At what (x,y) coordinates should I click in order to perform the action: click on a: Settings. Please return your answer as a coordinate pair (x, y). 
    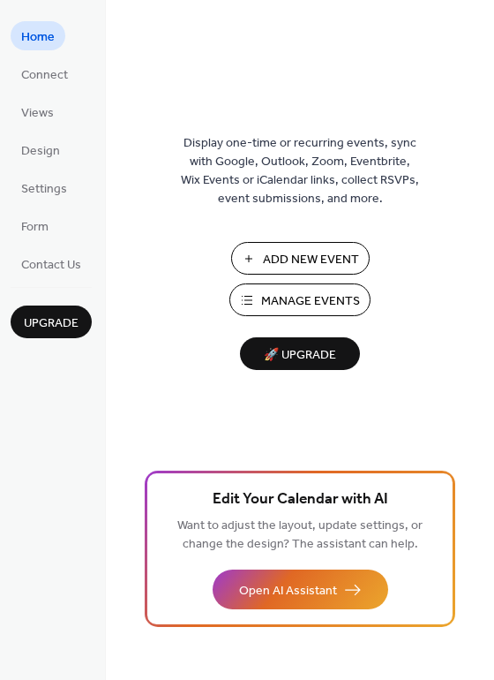
    Looking at the image, I should click on (44, 187).